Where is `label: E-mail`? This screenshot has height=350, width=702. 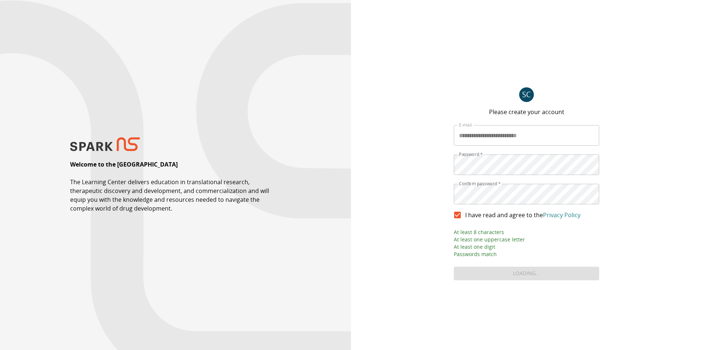 label: E-mail is located at coordinates (465, 125).